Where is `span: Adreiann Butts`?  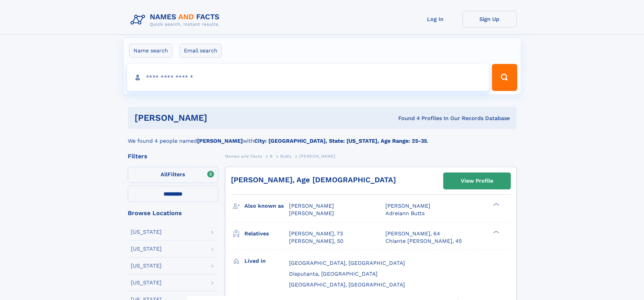
span: Adreiann Butts is located at coordinates (405, 213).